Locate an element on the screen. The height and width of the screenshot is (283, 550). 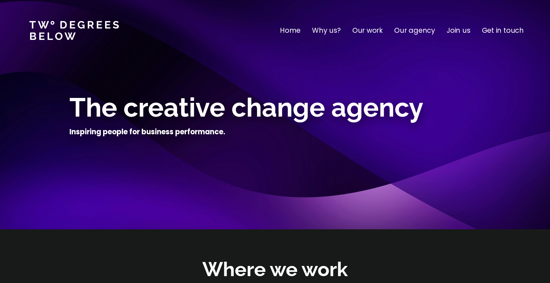
p: Why us? is located at coordinates (327, 30).